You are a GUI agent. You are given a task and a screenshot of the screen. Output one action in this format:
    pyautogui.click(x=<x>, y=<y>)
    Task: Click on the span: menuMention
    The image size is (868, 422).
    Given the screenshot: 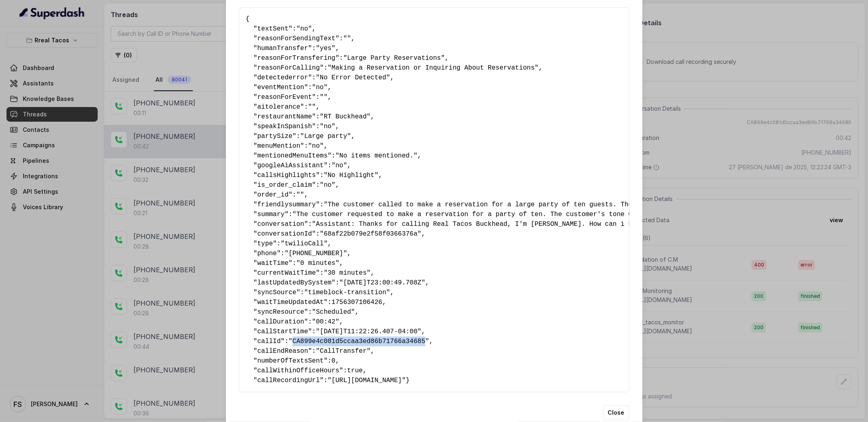 What is the action you would take?
    pyautogui.click(x=279, y=146)
    